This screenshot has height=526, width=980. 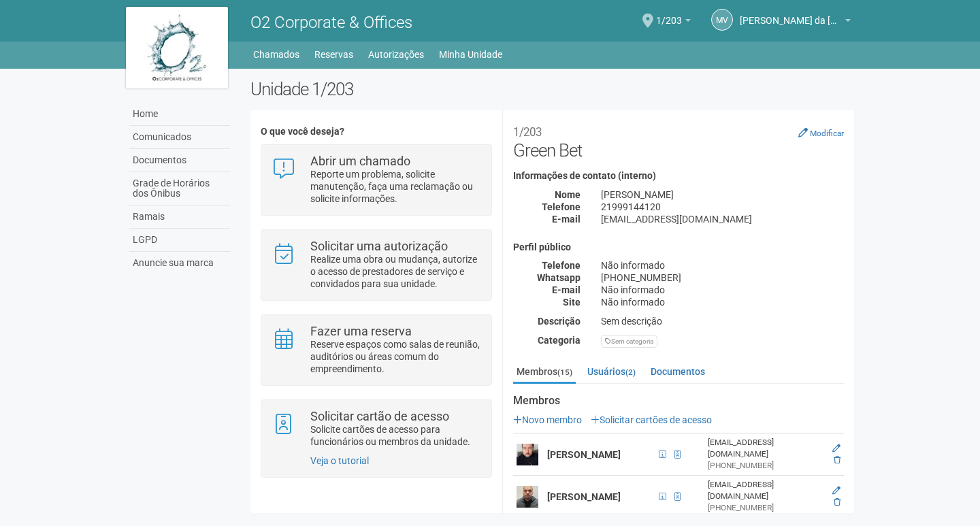 I want to click on h2: Unidade 1/203, so click(x=552, y=89).